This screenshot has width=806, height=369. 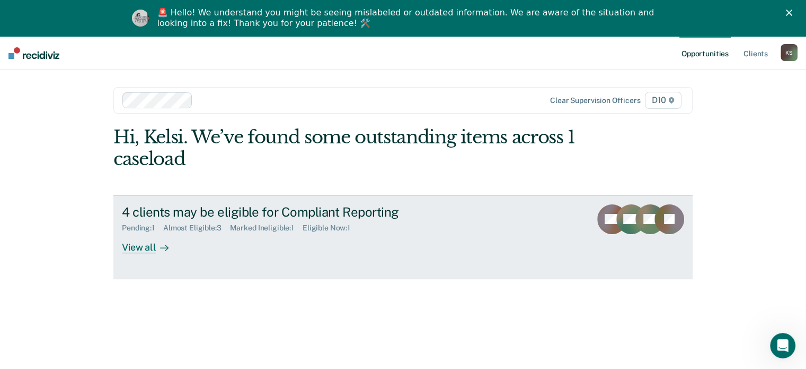 What do you see at coordinates (663, 100) in the screenshot?
I see `span: D10` at bounding box center [663, 100].